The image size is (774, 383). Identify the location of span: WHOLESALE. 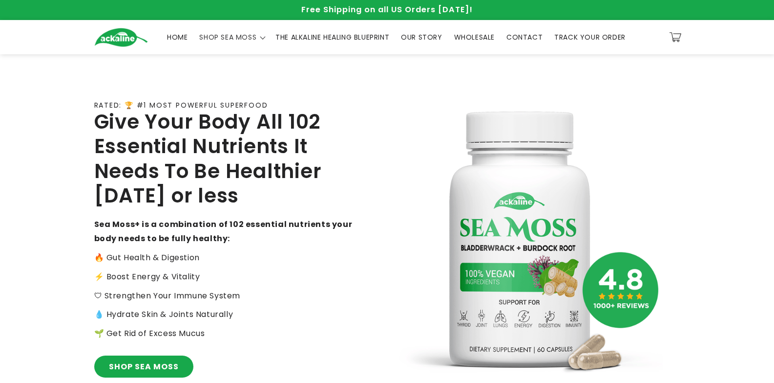
(474, 37).